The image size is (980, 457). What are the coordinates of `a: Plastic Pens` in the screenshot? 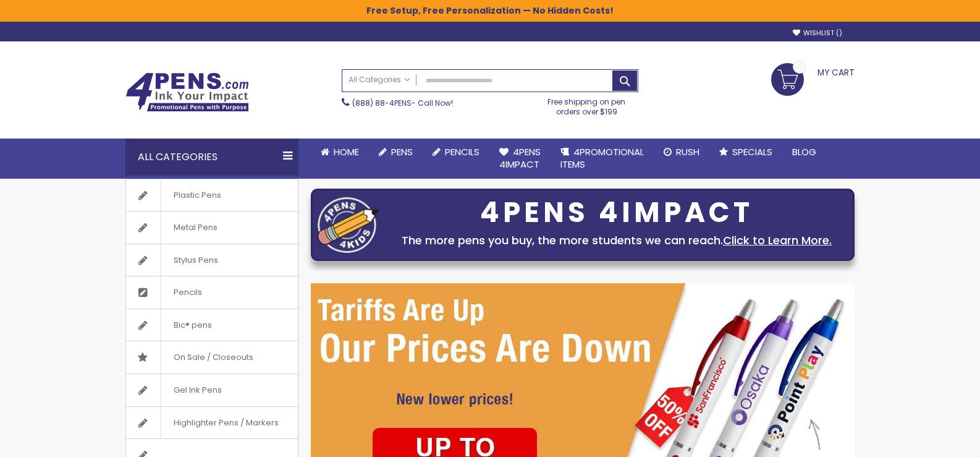 It's located at (212, 195).